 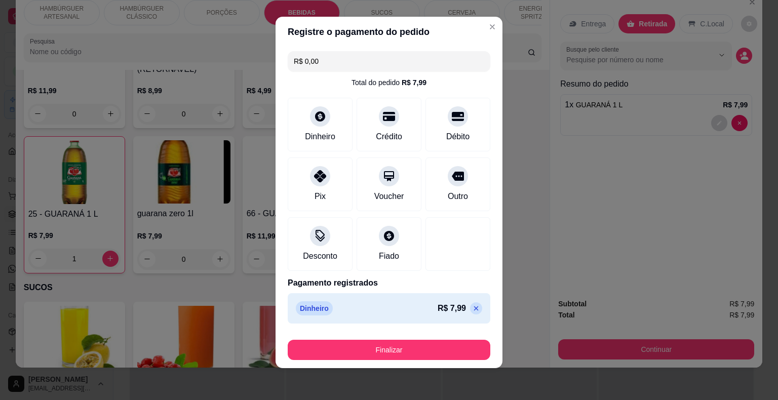 What do you see at coordinates (389, 256) in the screenshot?
I see `div: Fiado` at bounding box center [389, 256].